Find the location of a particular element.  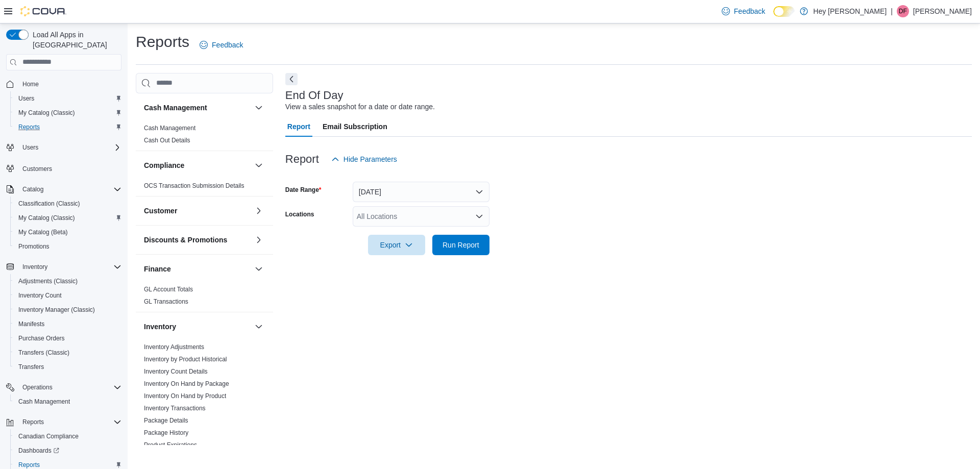

button: Purchase Orders is located at coordinates (68, 339).